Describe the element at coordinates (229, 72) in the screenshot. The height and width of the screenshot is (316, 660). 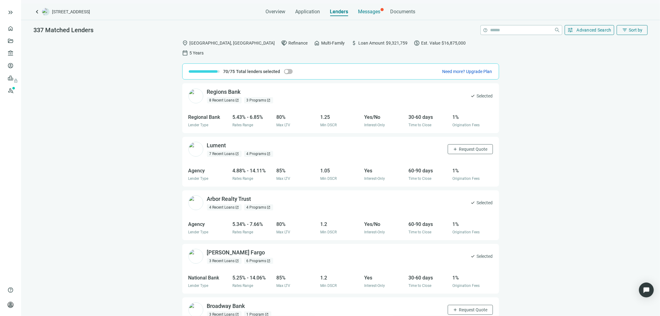
I see `span: 70/75` at that location.